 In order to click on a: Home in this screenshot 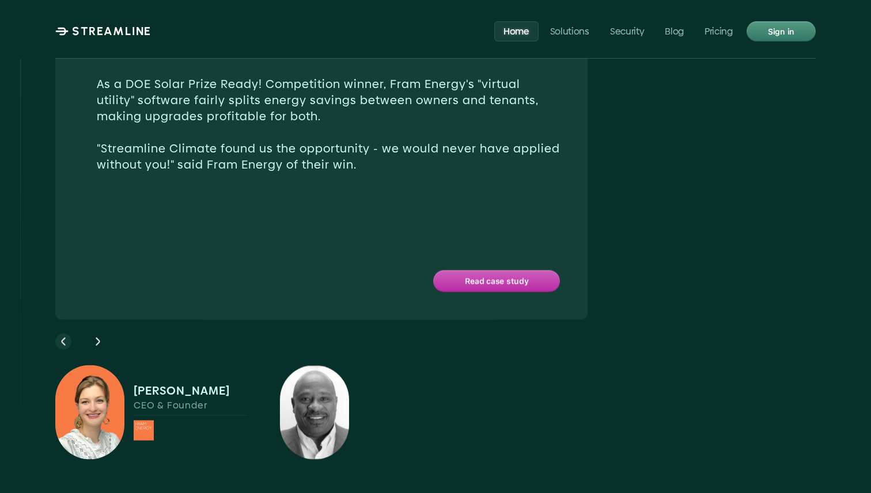, I will do `click(516, 31)`.